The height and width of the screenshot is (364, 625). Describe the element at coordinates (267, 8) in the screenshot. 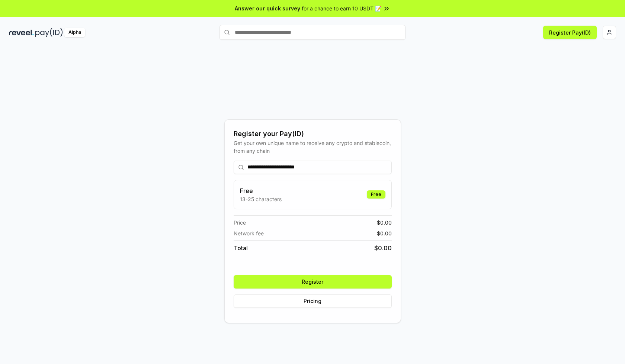

I see `span: Answer our quick survey` at that location.